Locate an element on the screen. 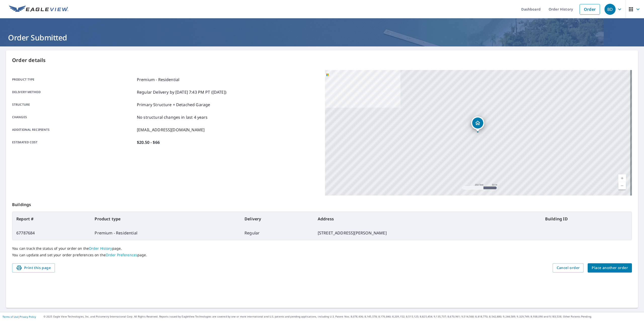 The width and height of the screenshot is (644, 321). p: Structure is located at coordinates (73, 105).